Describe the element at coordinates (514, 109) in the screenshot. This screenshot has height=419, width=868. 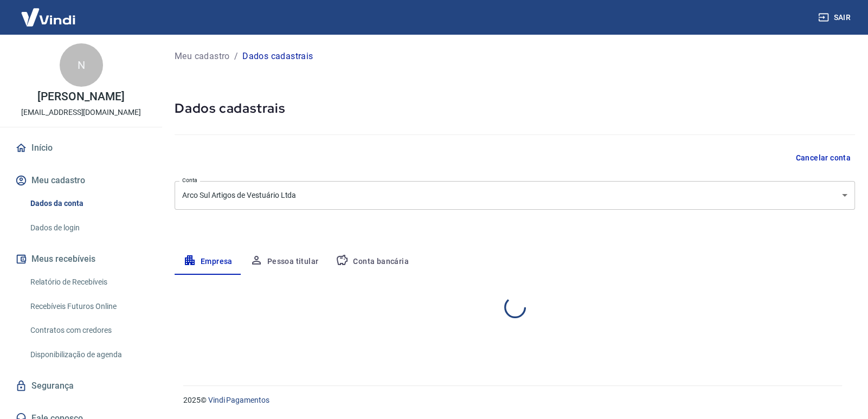
I see `h5: Dados cadastrais` at that location.